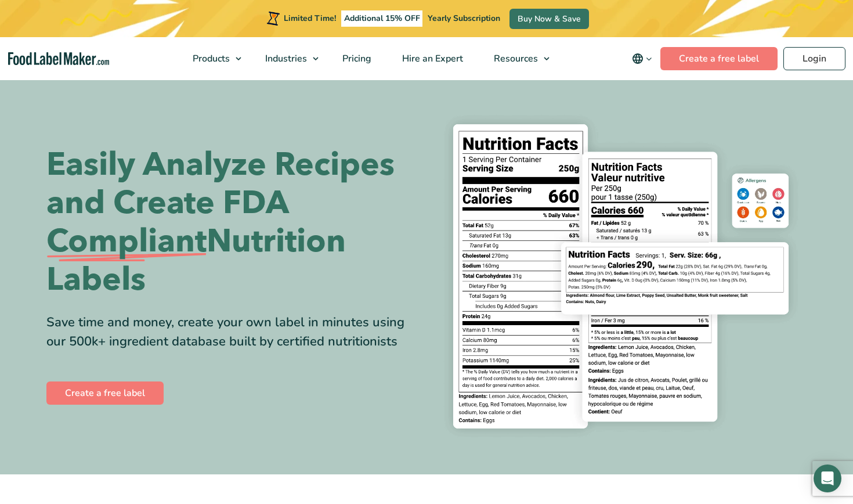 The image size is (853, 504). What do you see at coordinates (549, 18) in the screenshot?
I see `a: Buy Now & Save` at bounding box center [549, 18].